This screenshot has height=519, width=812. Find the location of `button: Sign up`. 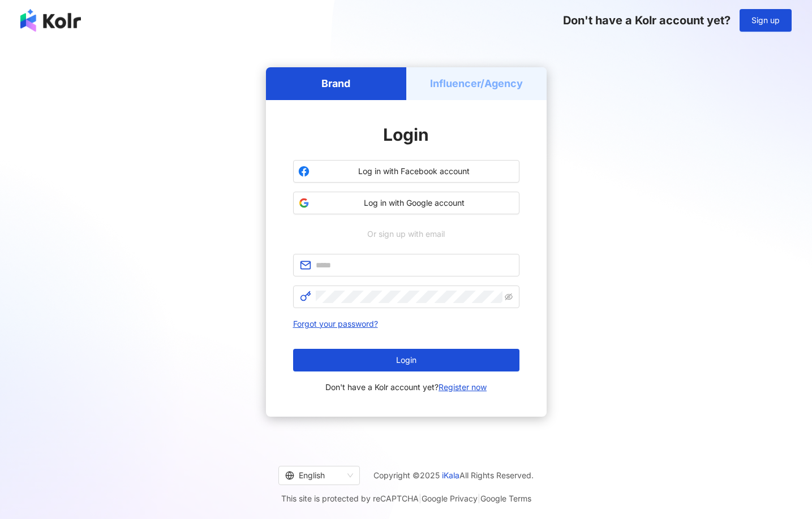

button: Sign up is located at coordinates (765, 20).